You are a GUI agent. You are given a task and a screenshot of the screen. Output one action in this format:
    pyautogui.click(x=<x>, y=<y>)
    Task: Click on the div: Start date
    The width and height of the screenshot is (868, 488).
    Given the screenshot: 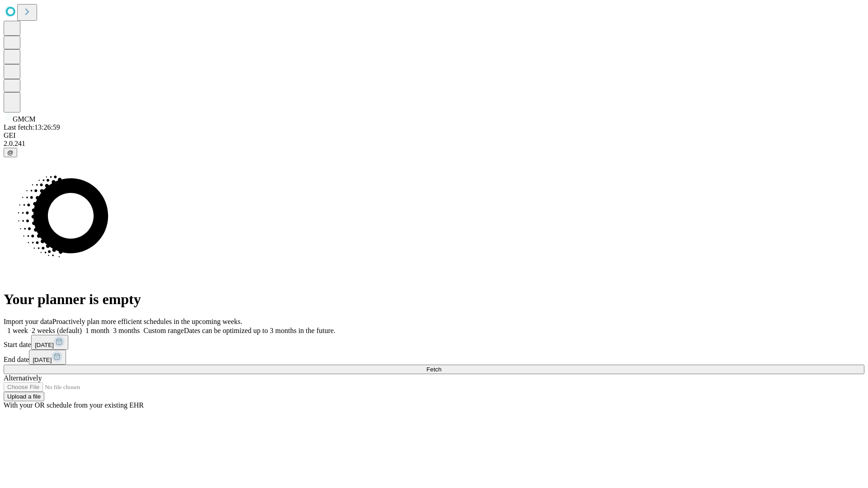 What is the action you would take?
    pyautogui.click(x=434, y=342)
    